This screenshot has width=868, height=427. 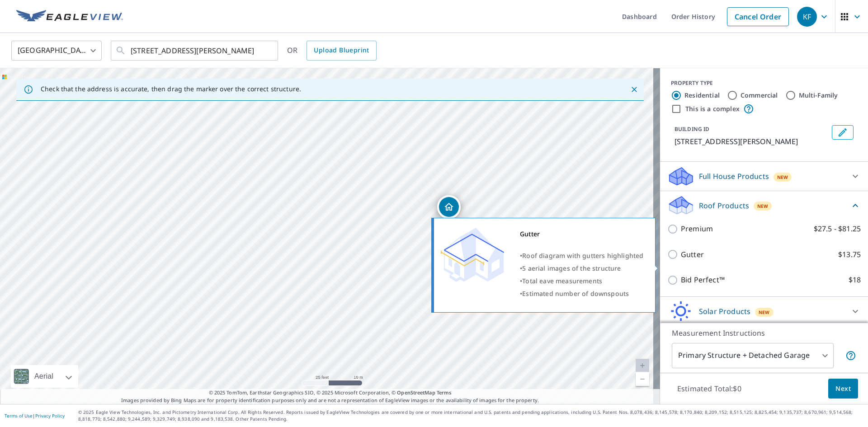 I want to click on label: Commercial, so click(x=759, y=95).